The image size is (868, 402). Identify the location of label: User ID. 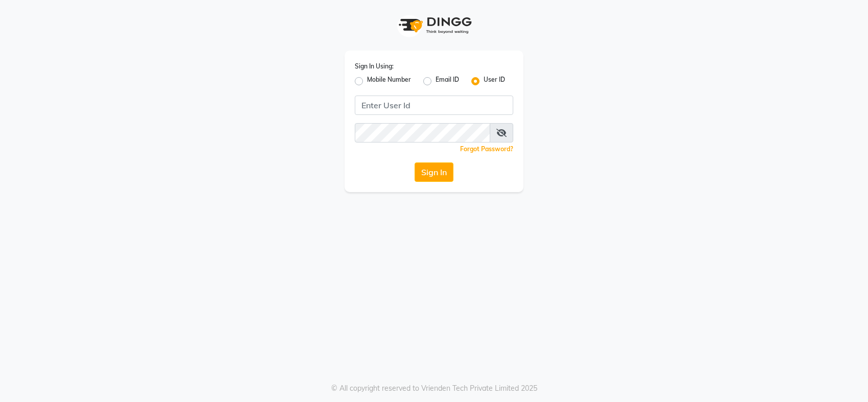
(494, 81).